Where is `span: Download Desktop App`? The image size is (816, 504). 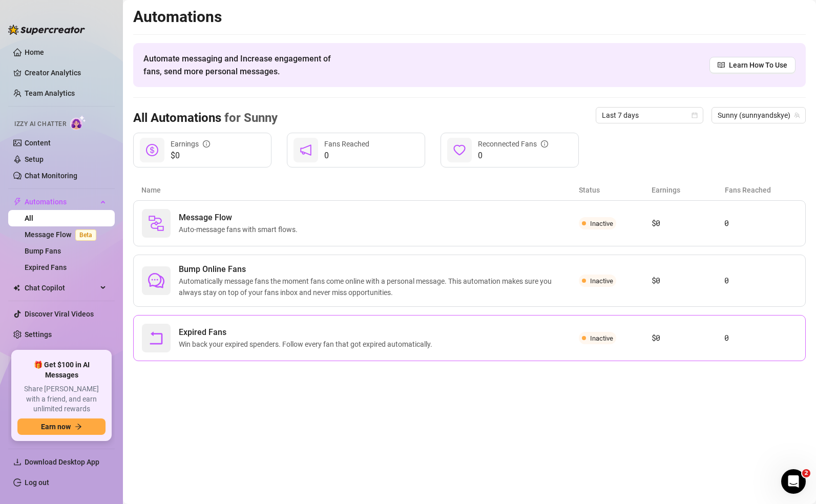
span: Download Desktop App is located at coordinates (62, 462).